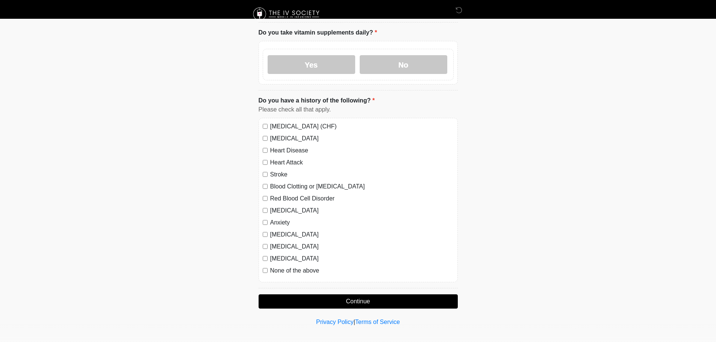  What do you see at coordinates (265, 198) in the screenshot?
I see `input: Red Blood Cell Disorder` at bounding box center [265, 198].